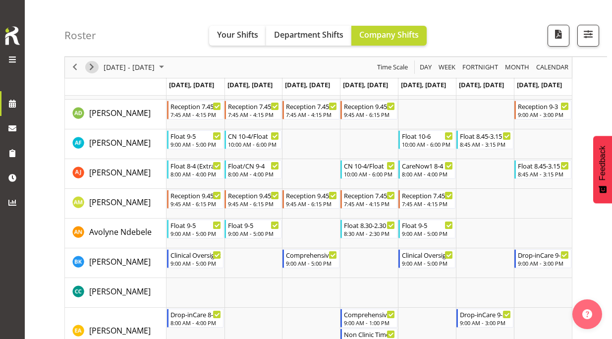 Image resolution: width=612 pixels, height=339 pixels. What do you see at coordinates (553, 67) in the screenshot?
I see `button: Month` at bounding box center [553, 67].